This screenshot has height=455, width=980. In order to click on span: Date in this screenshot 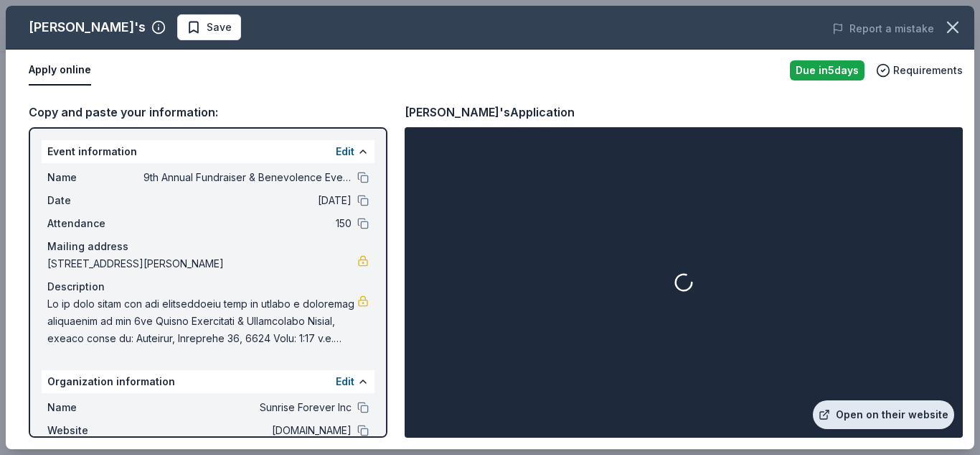, I will do `click(96, 201)`.